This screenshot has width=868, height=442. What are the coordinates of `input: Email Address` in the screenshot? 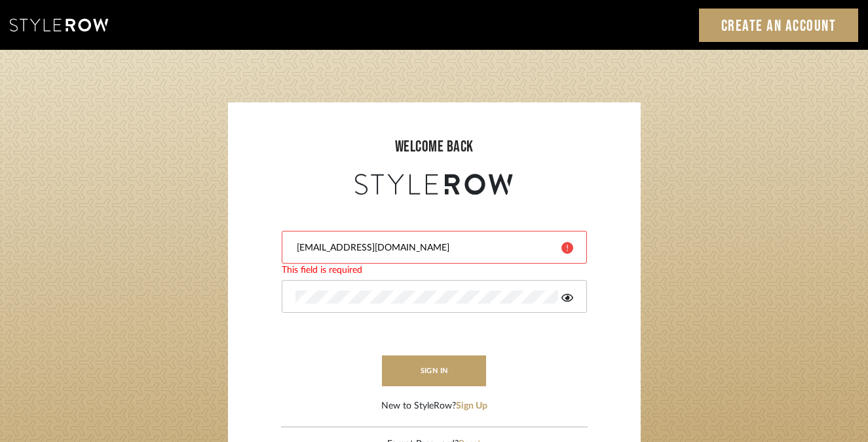 It's located at (423, 248).